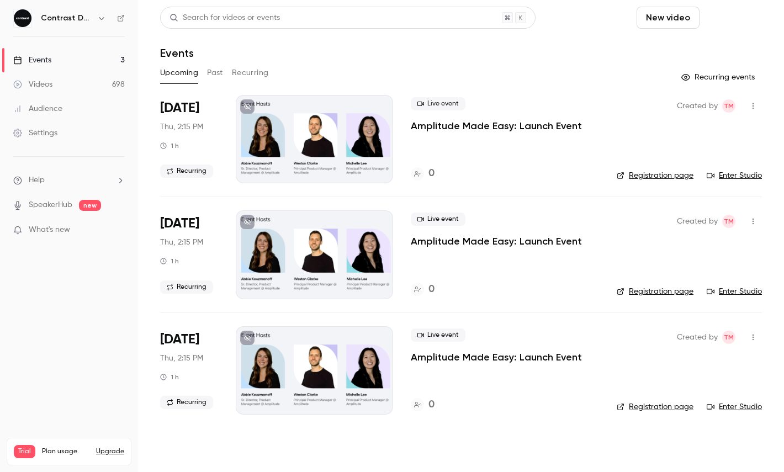 The width and height of the screenshot is (784, 472). Describe the element at coordinates (189, 254) in the screenshot. I see `div: Sep 25 Thu, 1:15 PM (Europe/London)` at that location.